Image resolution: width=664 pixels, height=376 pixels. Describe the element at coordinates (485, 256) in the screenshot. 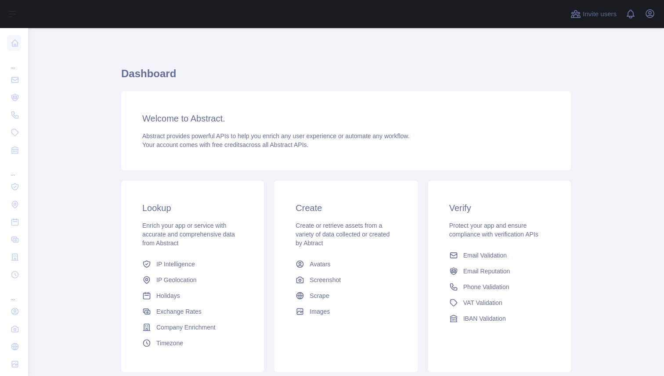

I see `span: Email Validation` at that location.